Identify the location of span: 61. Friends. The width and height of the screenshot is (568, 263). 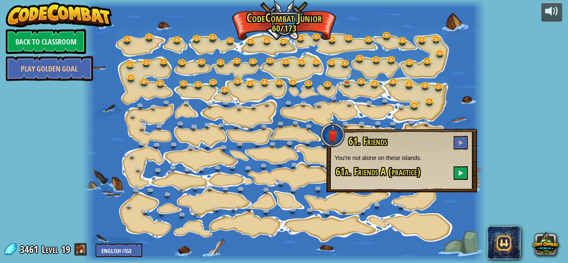
(368, 141).